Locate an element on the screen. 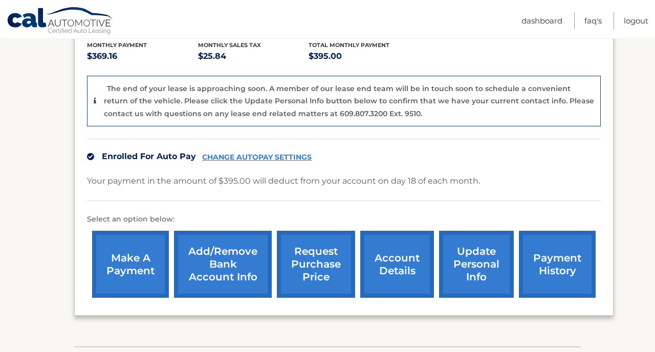 The height and width of the screenshot is (352, 655). a: Logout is located at coordinates (636, 20).